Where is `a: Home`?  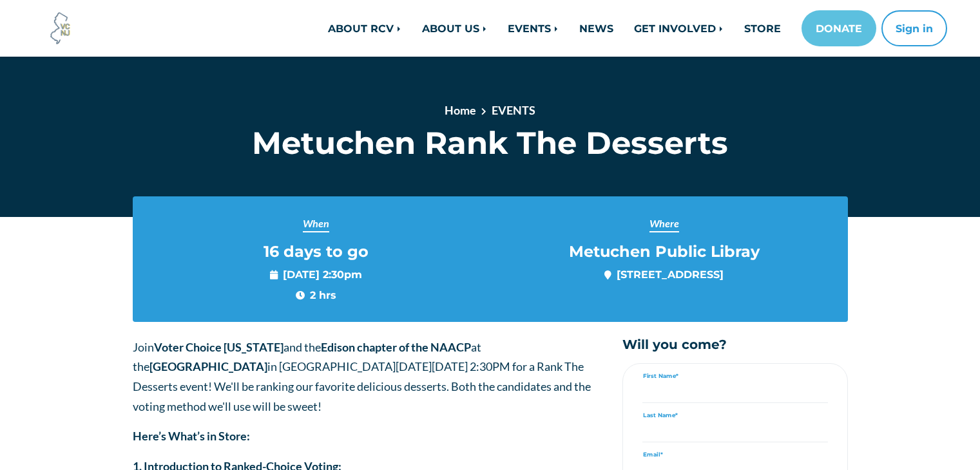
a: Home is located at coordinates (460, 110).